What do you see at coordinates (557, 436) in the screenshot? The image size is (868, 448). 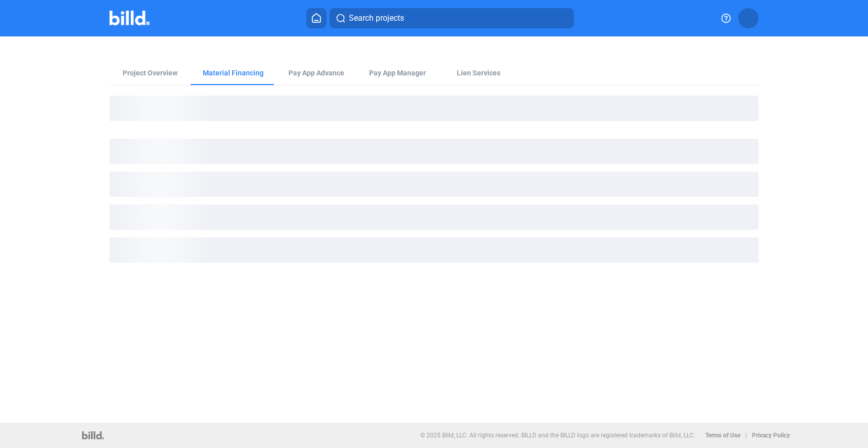 I see `p: © 2025 Billd, LLC. All rights reserved. BILLD and the BILLD logo are registered trademarks of Bil...` at bounding box center [557, 436].